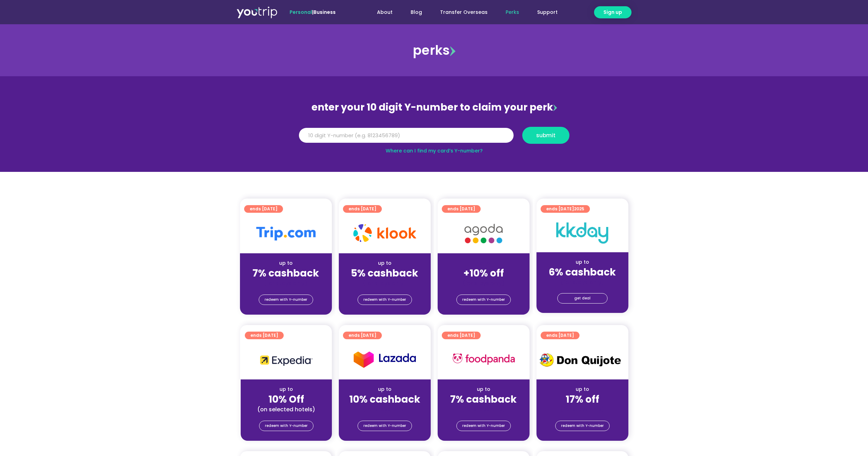 This screenshot has width=868, height=456. I want to click on a: Where can I find my card’s Y-number?, so click(434, 151).